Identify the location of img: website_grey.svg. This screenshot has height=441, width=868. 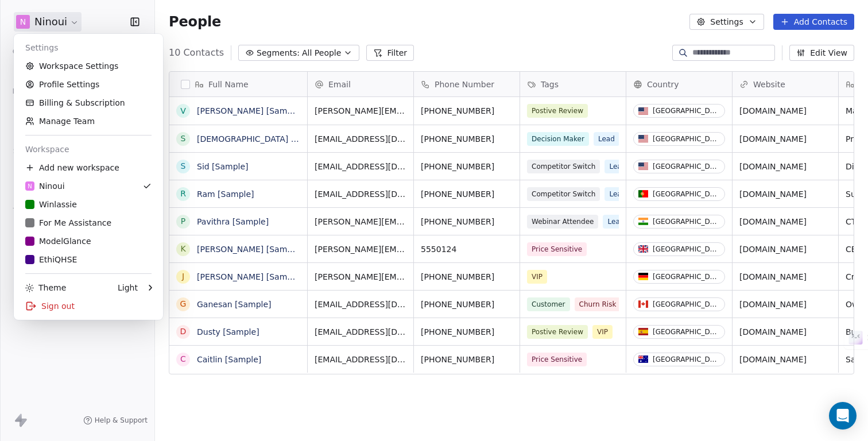
(23, 34).